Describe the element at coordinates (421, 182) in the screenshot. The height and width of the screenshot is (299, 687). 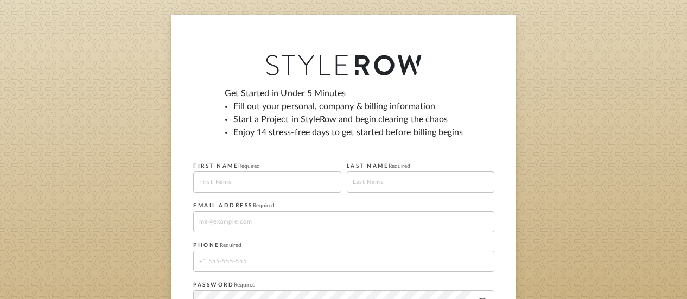
I see `input: Last Name` at that location.